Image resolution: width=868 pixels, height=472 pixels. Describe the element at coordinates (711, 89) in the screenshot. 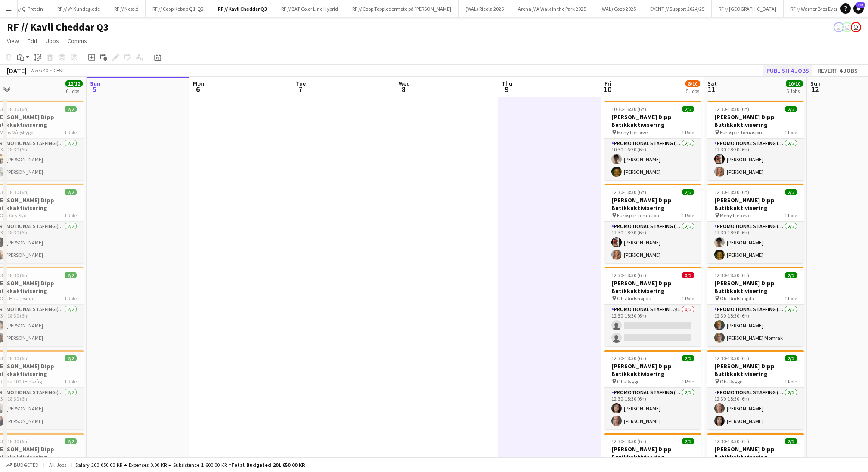

I see `span: 11` at that location.